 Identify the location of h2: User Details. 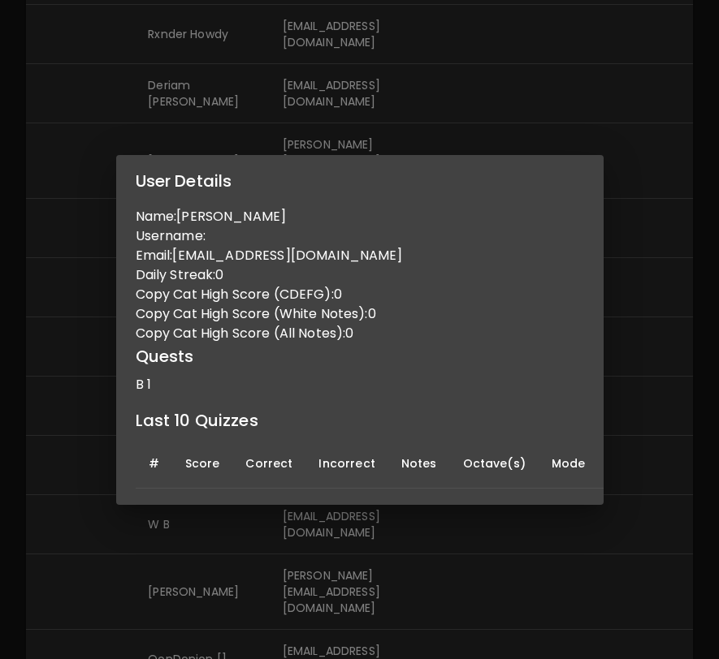
(360, 181).